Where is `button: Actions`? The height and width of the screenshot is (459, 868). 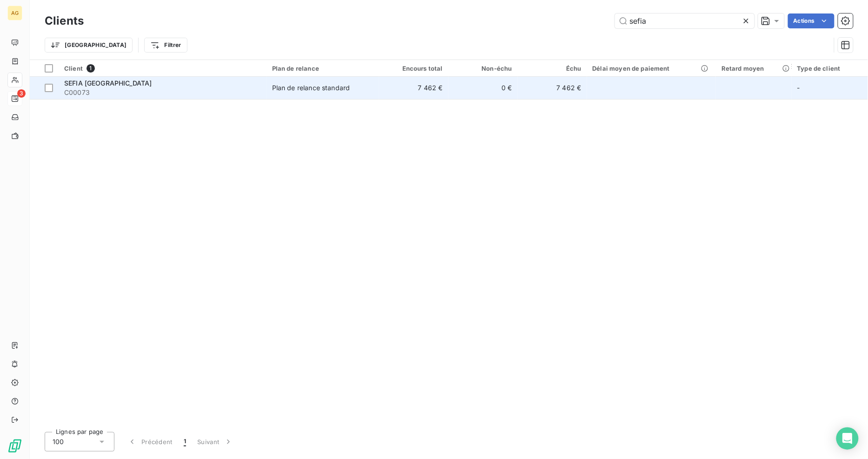
button: Actions is located at coordinates (811, 21).